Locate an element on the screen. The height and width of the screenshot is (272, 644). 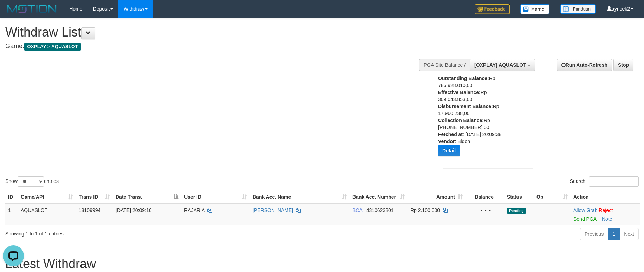
span: OXPLAY > AQUASLOT is located at coordinates (52, 47).